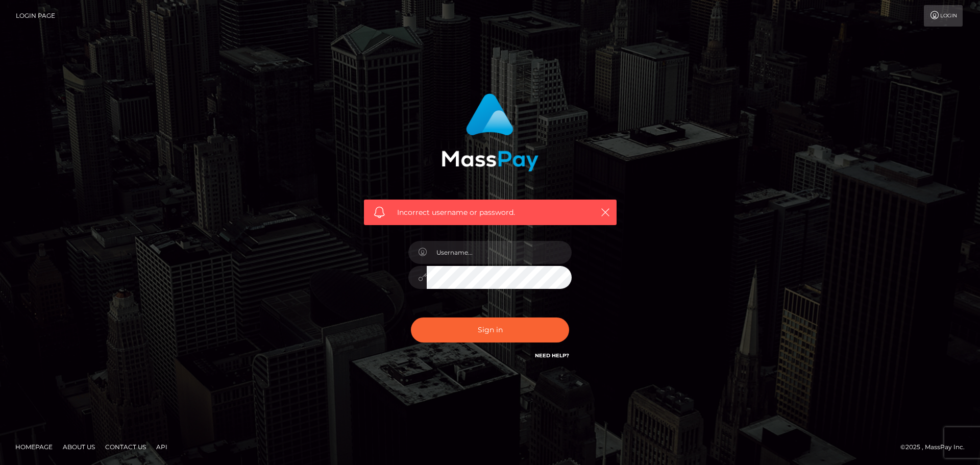 The image size is (980, 465). What do you see at coordinates (490, 212) in the screenshot?
I see `span: Incorrect username or password.` at bounding box center [490, 212].